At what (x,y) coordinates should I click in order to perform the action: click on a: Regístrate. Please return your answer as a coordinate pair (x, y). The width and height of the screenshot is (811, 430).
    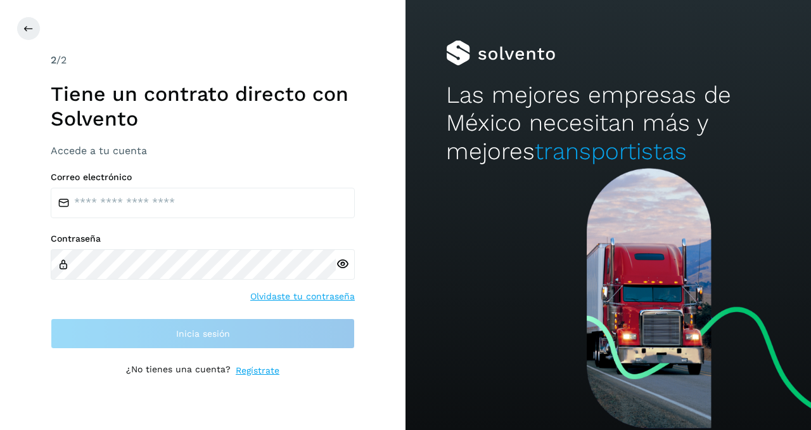
    Looking at the image, I should click on (257, 370).